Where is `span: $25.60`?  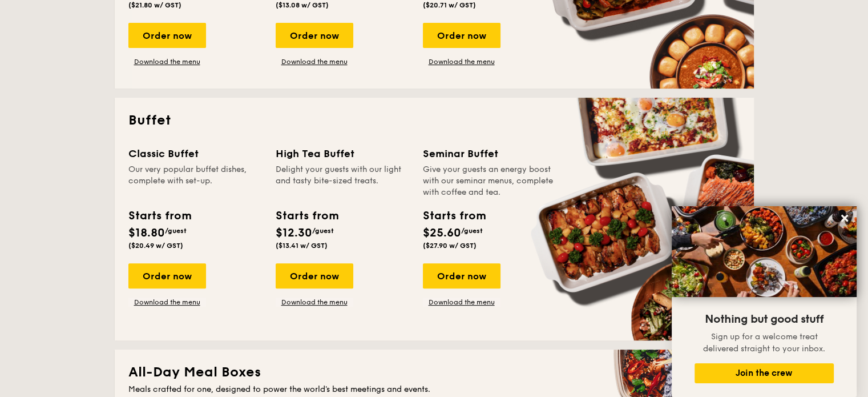
span: $25.60 is located at coordinates (442, 233).